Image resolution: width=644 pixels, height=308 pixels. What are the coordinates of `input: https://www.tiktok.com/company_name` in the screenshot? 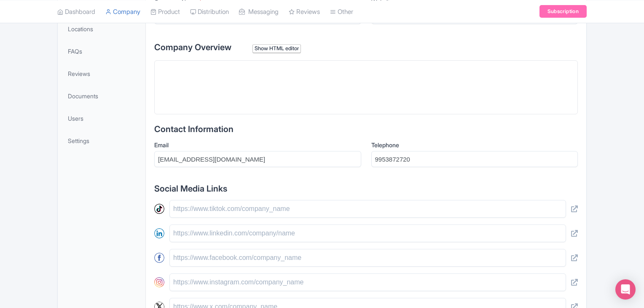 It's located at (368, 209).